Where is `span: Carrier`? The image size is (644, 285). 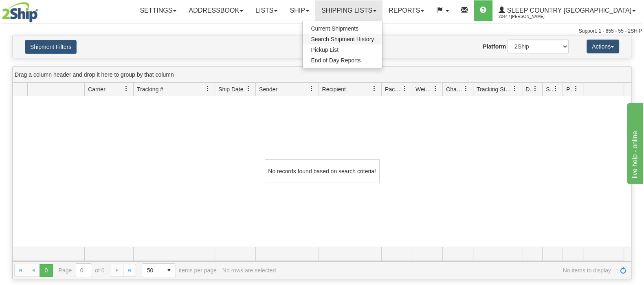 span: Carrier is located at coordinates (97, 89).